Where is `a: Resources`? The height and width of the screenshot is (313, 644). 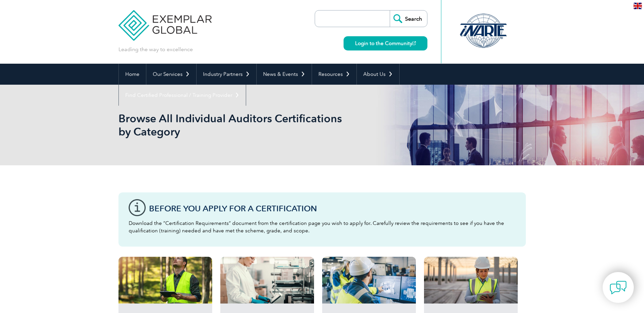
a: Resources is located at coordinates (334, 74).